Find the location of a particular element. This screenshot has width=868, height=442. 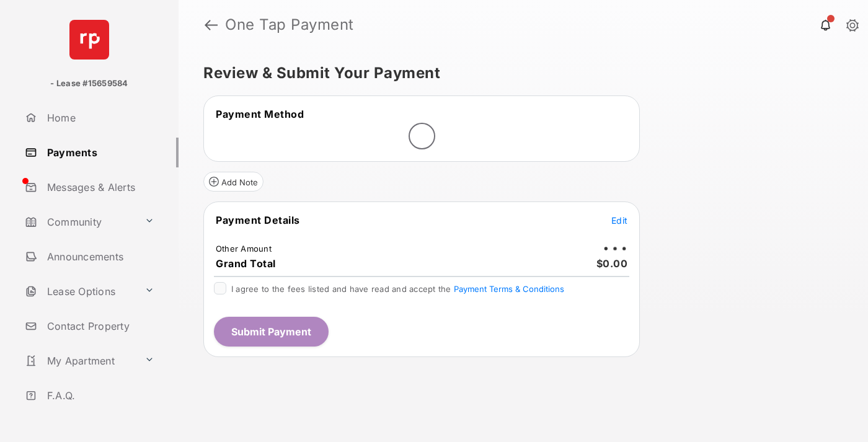

a: F.A.Q. is located at coordinates (99, 396).